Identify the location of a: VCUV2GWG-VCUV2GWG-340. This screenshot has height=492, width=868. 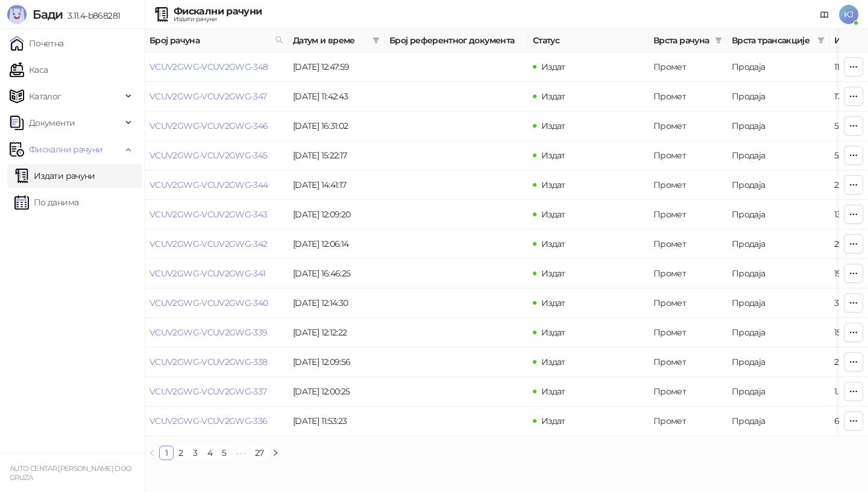
(209, 303).